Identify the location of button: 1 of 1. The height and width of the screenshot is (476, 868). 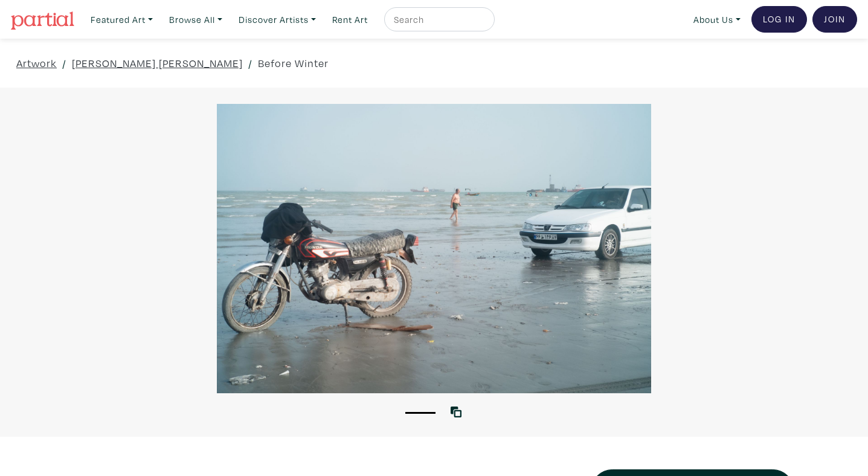
(420, 413).